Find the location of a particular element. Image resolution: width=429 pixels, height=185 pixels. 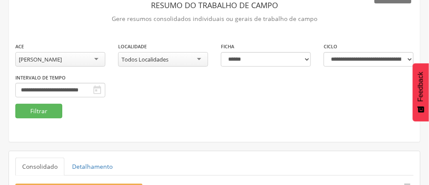

label: Ciclo is located at coordinates (330, 46).